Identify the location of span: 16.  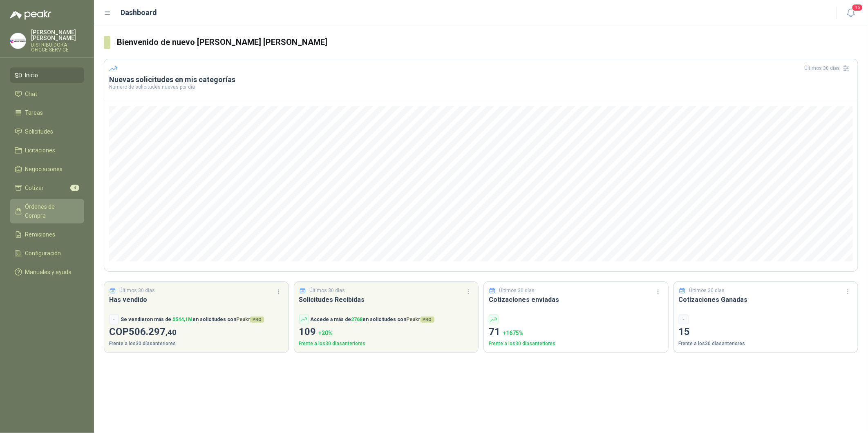
(857, 7).